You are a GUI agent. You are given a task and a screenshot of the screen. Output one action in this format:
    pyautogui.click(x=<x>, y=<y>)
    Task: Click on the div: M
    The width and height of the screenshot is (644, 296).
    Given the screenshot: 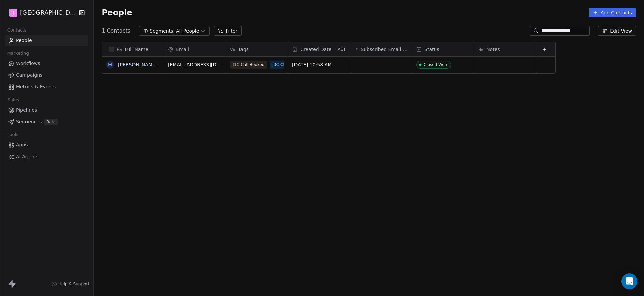 What is the action you would take?
    pyautogui.click(x=110, y=65)
    